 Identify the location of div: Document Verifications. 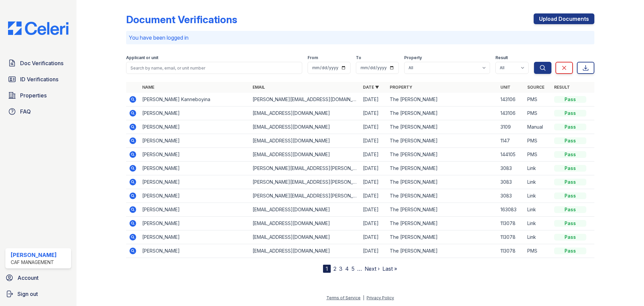
(181, 19).